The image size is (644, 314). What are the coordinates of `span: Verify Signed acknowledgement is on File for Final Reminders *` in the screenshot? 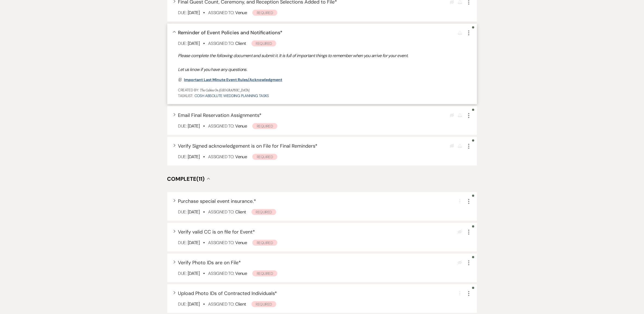 It's located at (248, 146).